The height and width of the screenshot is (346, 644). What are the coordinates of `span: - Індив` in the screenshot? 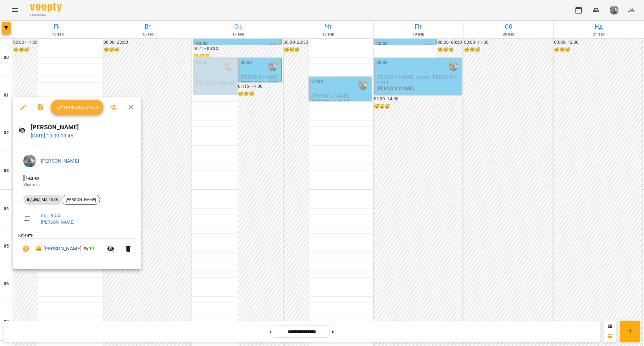 It's located at (32, 178).